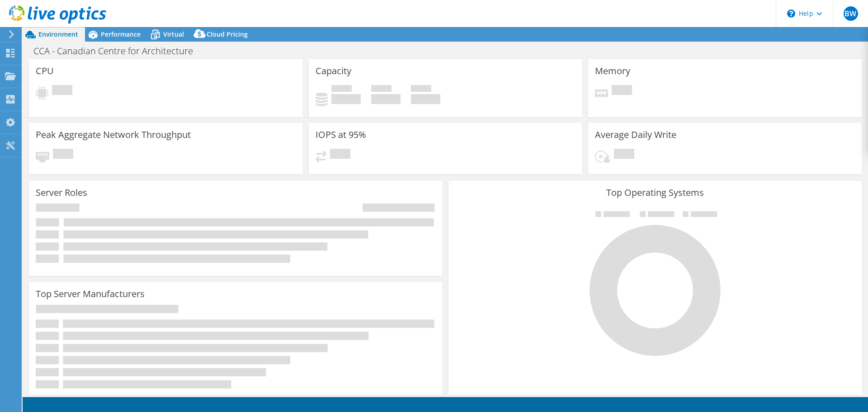  I want to click on h3: IOPS at 95%, so click(341, 135).